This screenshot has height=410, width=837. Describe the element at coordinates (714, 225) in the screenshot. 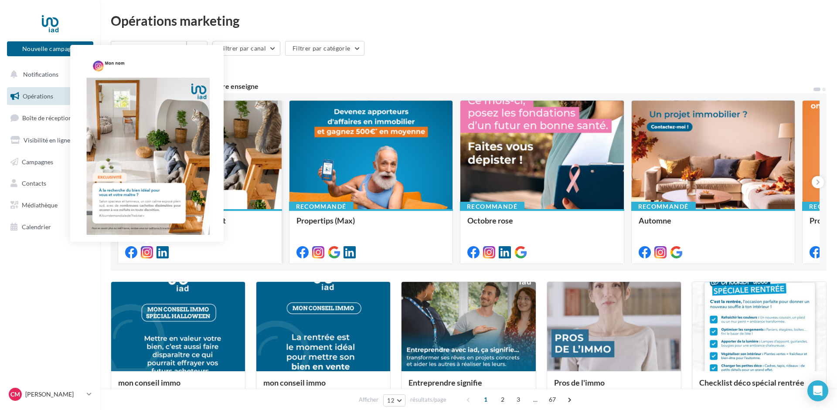

I see `div: Automne` at that location.